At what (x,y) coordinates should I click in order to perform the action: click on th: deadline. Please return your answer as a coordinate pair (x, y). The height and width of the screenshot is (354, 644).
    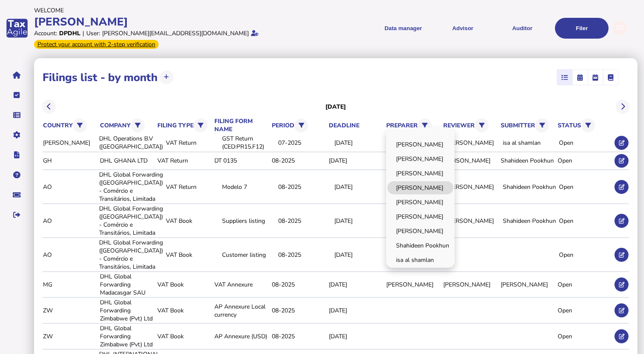
    Looking at the image, I should click on (356, 126).